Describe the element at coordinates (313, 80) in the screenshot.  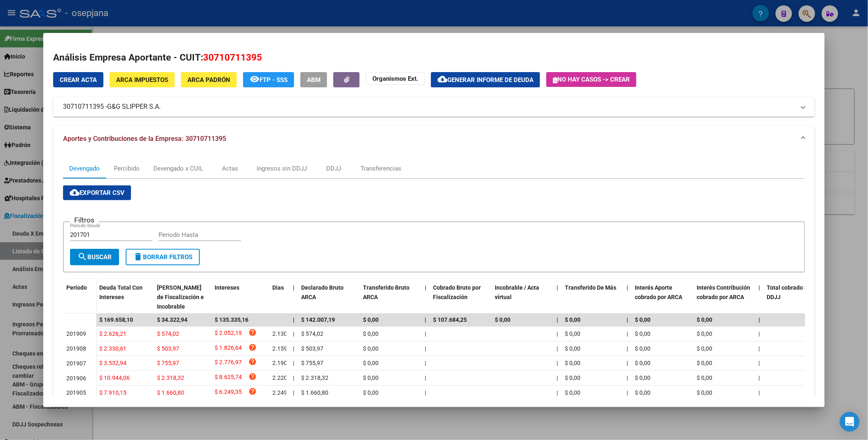
I see `span: ABM` at that location.